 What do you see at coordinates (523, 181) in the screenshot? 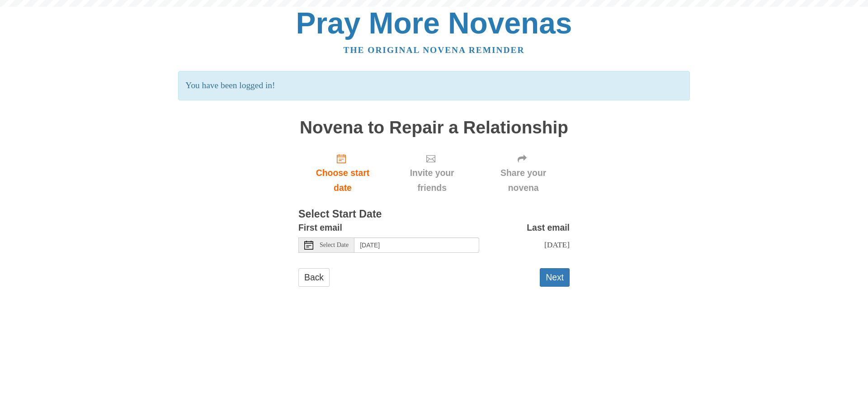
I see `span: Share your novena` at bounding box center [523, 181].